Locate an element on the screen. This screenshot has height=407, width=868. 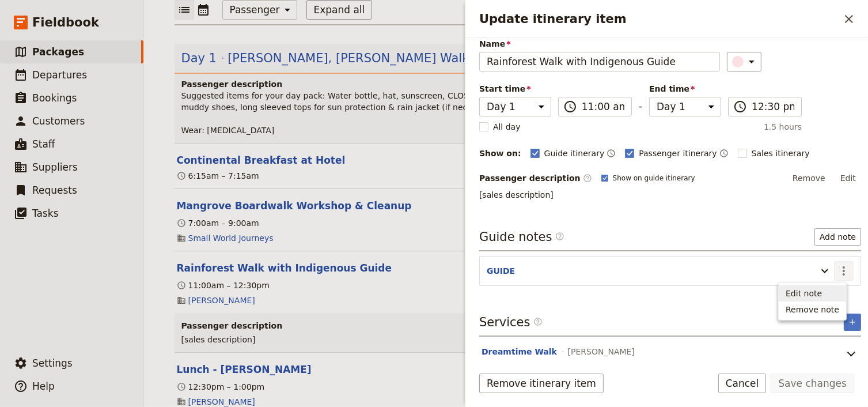
span: Fieldbook is located at coordinates (66, 23).